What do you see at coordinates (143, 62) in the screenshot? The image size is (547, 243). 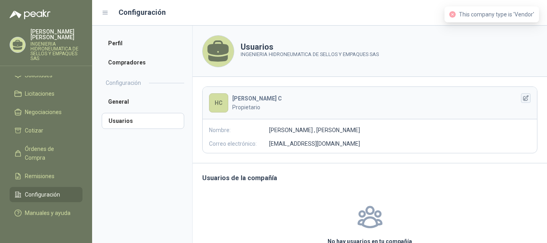 I see `a: Compradores` at bounding box center [143, 62].